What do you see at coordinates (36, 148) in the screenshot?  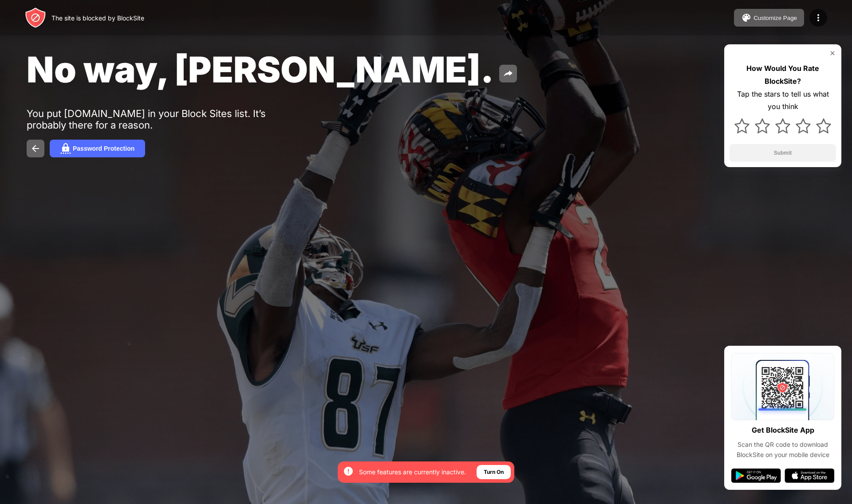 I see `img: back.svg` at bounding box center [36, 148].